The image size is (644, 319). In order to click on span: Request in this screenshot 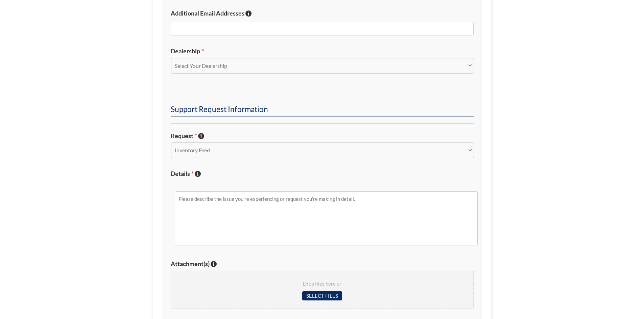, I will do `click(183, 136)`.